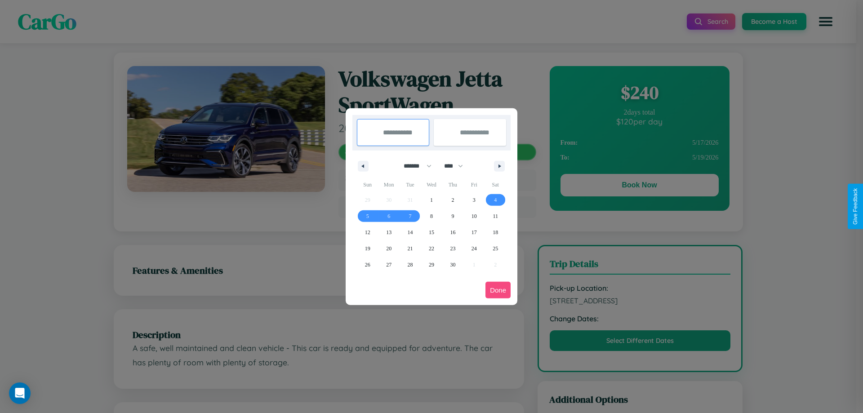 The image size is (863, 413). Describe the element at coordinates (856, 206) in the screenshot. I see `div: Give Feedback` at that location.